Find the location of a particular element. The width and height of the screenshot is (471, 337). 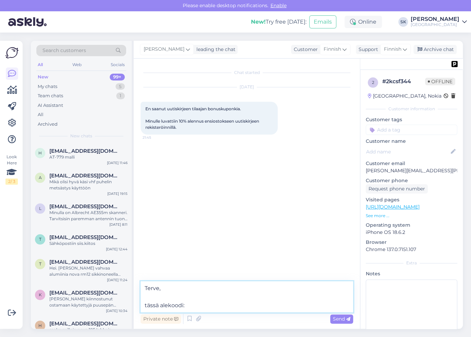

span: Enable is located at coordinates (278, 5).